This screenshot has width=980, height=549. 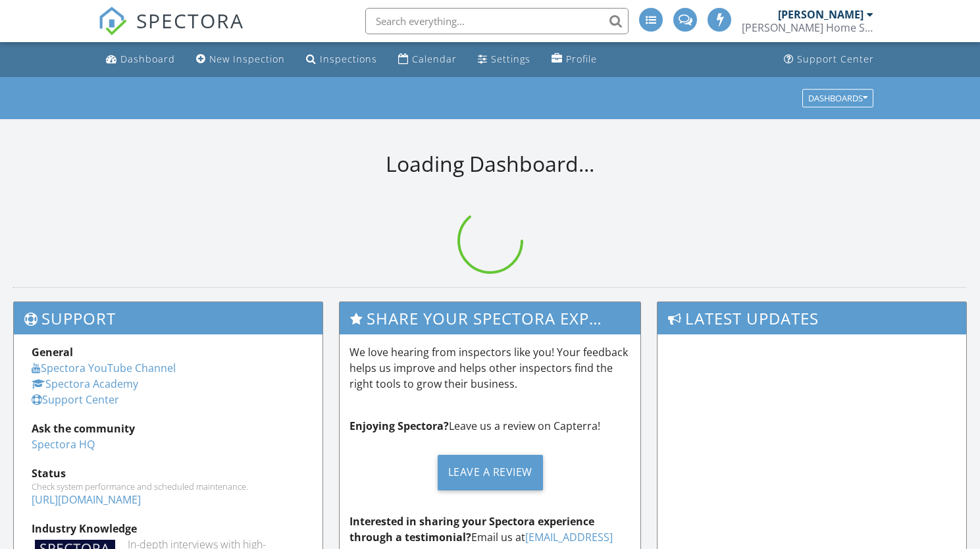 I want to click on a: Spectora Academy, so click(x=85, y=383).